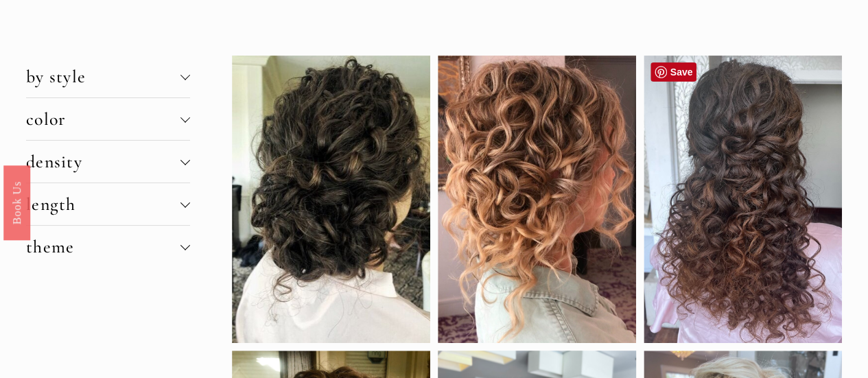  What do you see at coordinates (674, 72) in the screenshot?
I see `a: Pin it!` at bounding box center [674, 72].